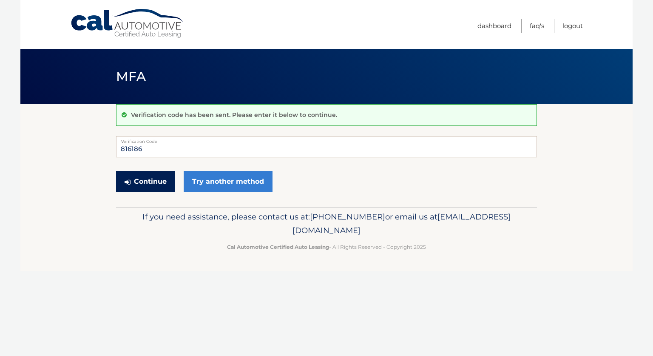 The image size is (653, 356). I want to click on a: Logout, so click(573, 26).